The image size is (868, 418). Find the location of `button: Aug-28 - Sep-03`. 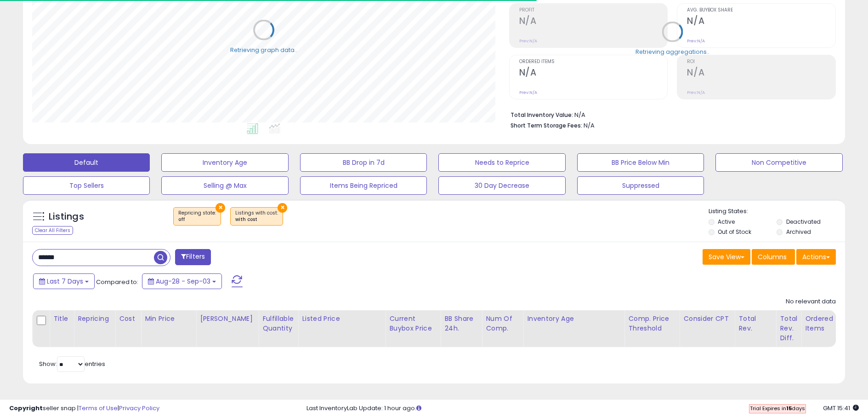

button: Aug-28 - Sep-03 is located at coordinates (182, 281).